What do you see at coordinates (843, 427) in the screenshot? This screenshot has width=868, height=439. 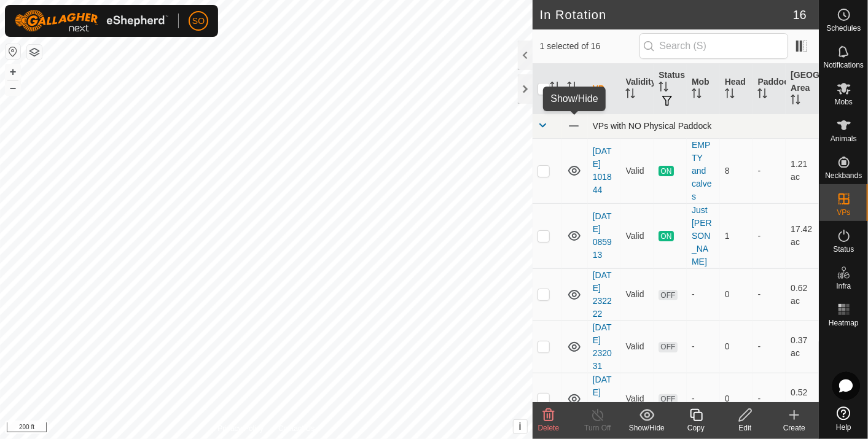 I see `span: Help` at bounding box center [843, 427].